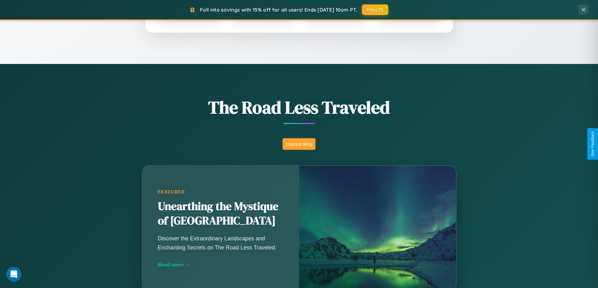  What do you see at coordinates (592, 144) in the screenshot?
I see `div: Give Feedback` at bounding box center [592, 144].